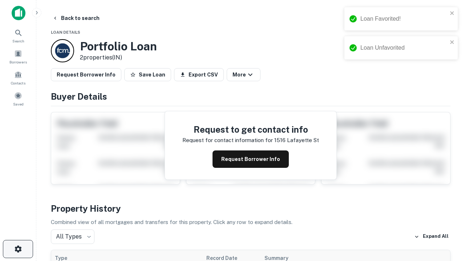 The width and height of the screenshot is (465, 261). I want to click on a: Search, so click(18, 36).